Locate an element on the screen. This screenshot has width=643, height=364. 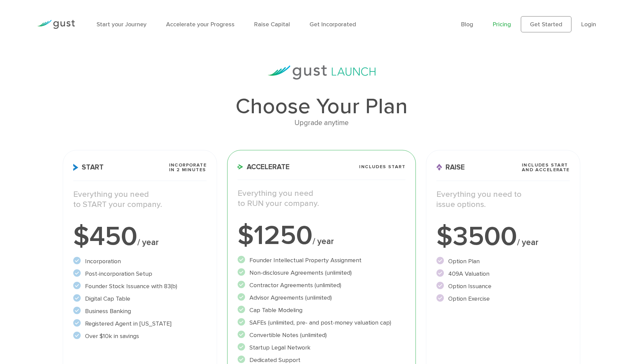
img: Start Icon X2 is located at coordinates (75, 167).